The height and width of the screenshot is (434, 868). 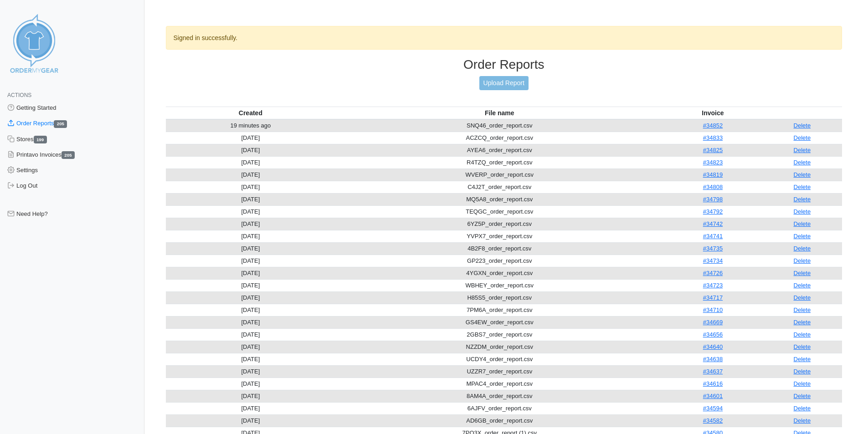 What do you see at coordinates (499, 347) in the screenshot?
I see `td: NZZDM_order_report.csv` at bounding box center [499, 347].